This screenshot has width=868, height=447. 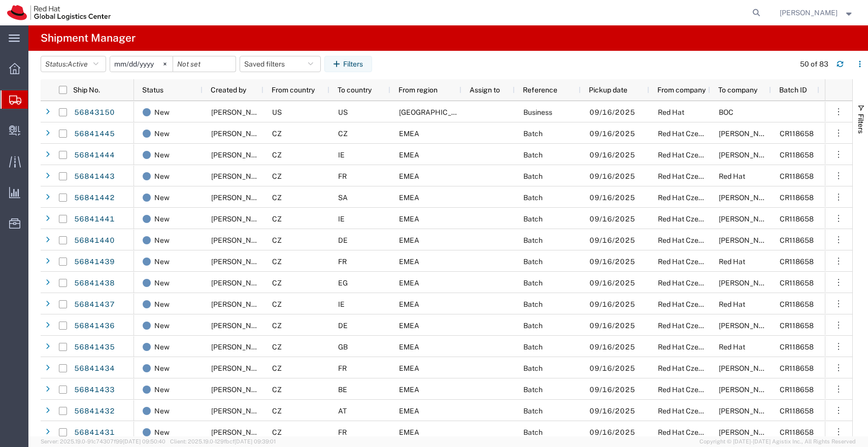 What do you see at coordinates (748, 326) in the screenshot?
I see `span: Jan Pischel` at bounding box center [748, 326].